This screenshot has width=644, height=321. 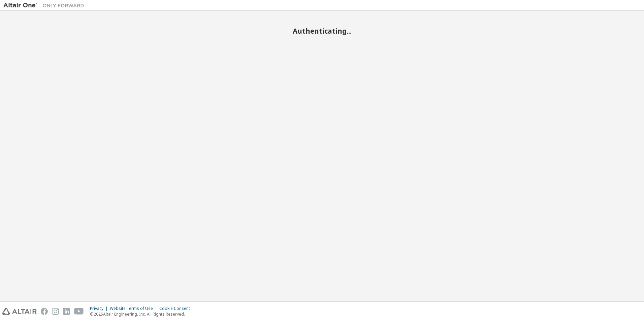 I want to click on img: instagram.svg, so click(x=55, y=312).